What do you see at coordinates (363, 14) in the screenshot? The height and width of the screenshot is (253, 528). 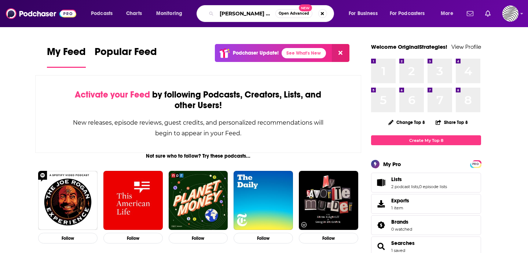 I see `span: For Business` at bounding box center [363, 14].